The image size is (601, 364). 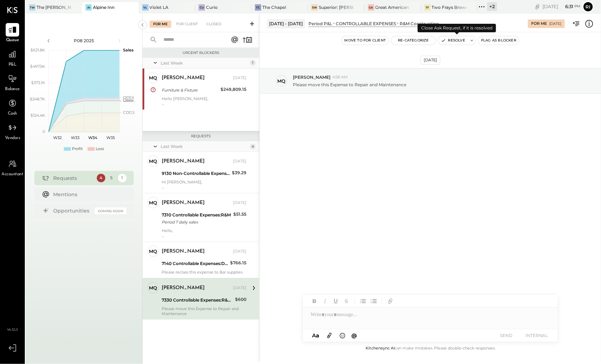 What do you see at coordinates (160, 7) in the screenshot?
I see `div: Violet LA` at bounding box center [160, 7].